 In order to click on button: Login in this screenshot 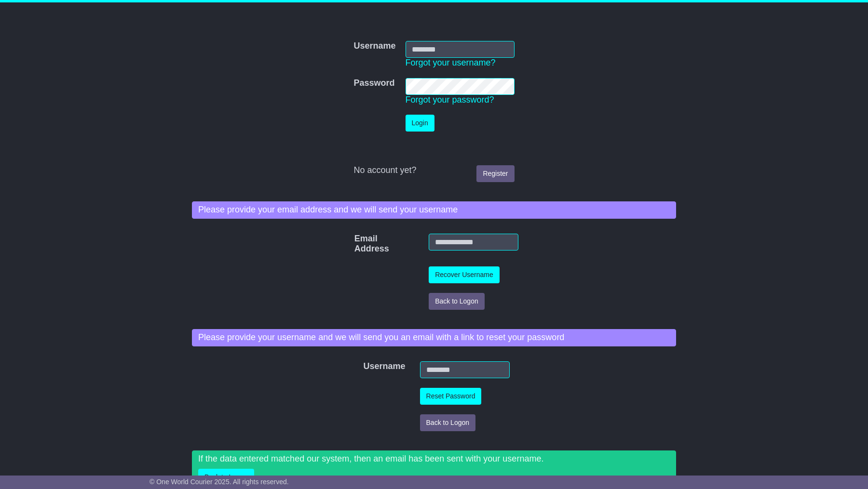, I will do `click(420, 123)`.